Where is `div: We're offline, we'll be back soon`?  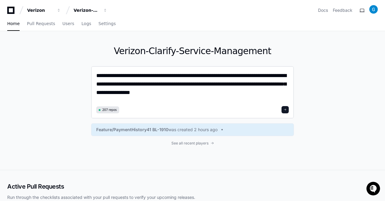
div: We're offline, we'll be back soon is located at coordinates (50, 53).